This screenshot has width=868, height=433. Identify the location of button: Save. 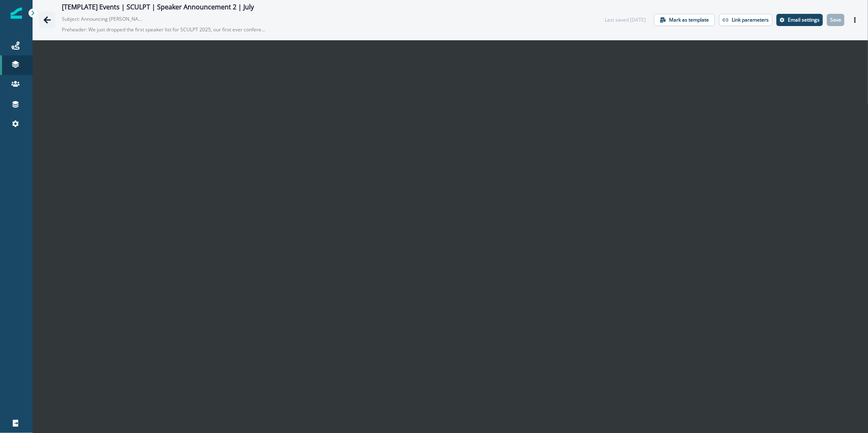
(835, 20).